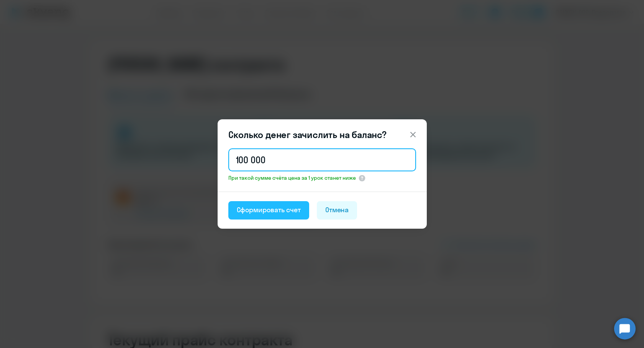 This screenshot has width=644, height=348. I want to click on button: Отмена, so click(337, 211).